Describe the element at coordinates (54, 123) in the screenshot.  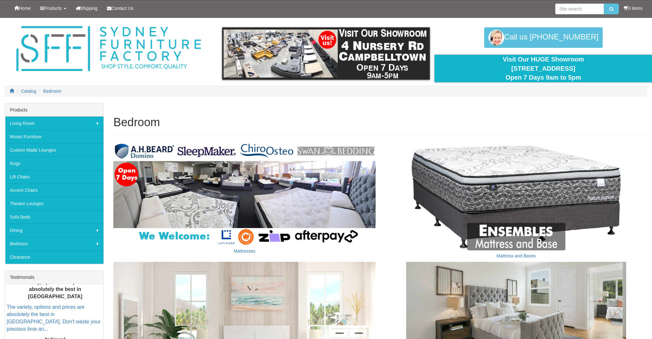
I see `a: Living Room` at that location.